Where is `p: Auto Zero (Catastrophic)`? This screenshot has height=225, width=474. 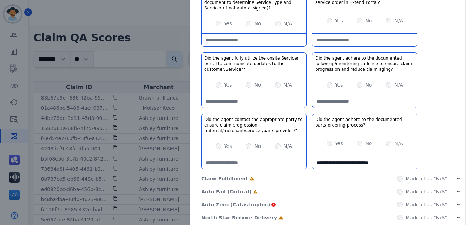 p: Auto Zero (Catastrophic) is located at coordinates (235, 205).